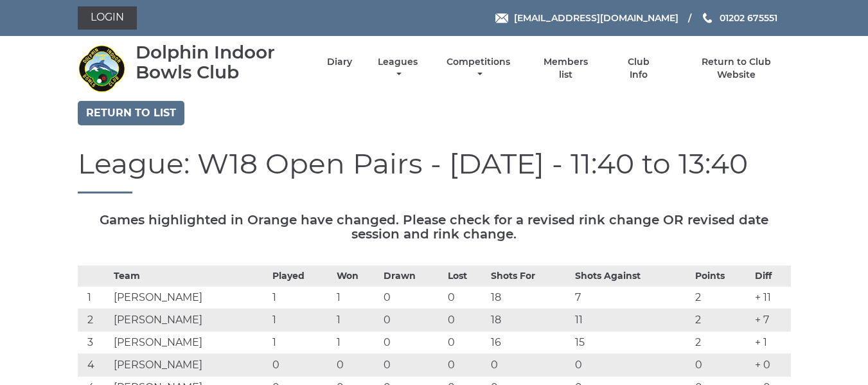 This screenshot has width=868, height=385. What do you see at coordinates (479, 68) in the screenshot?
I see `a: Competitions` at bounding box center [479, 68].